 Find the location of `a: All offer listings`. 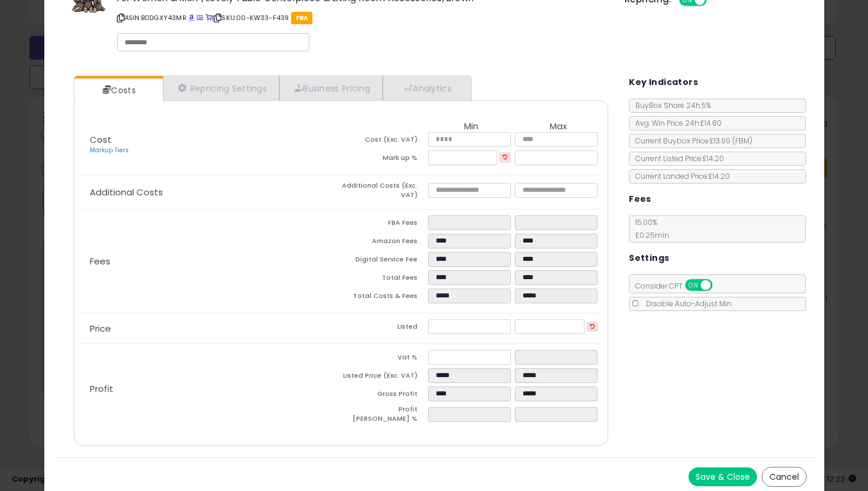

a: All offer listings is located at coordinates (199, 18).